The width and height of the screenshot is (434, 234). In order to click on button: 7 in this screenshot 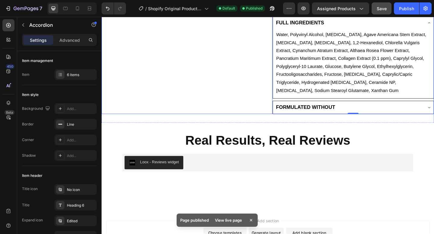, I will do `click(23, 8)`.